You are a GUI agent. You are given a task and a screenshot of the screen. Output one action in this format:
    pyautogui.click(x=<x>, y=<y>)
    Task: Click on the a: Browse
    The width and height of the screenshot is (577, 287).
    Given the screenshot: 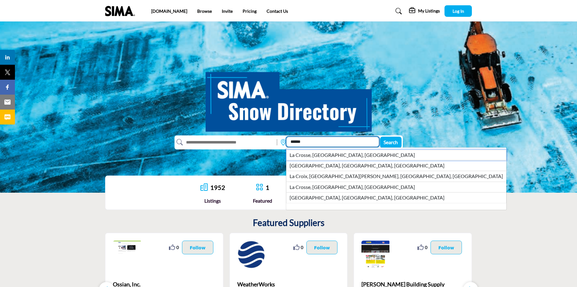 What is the action you would take?
    pyautogui.click(x=204, y=11)
    